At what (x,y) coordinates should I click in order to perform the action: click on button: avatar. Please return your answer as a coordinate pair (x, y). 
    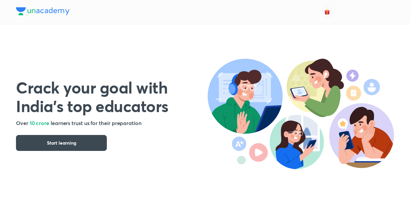
    Looking at the image, I should click on (327, 12).